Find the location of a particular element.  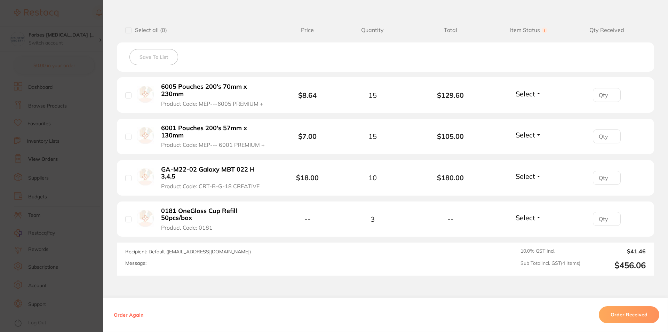

span: Product Code: MEP--- 6001 PREMIUM + is located at coordinates (213, 145).